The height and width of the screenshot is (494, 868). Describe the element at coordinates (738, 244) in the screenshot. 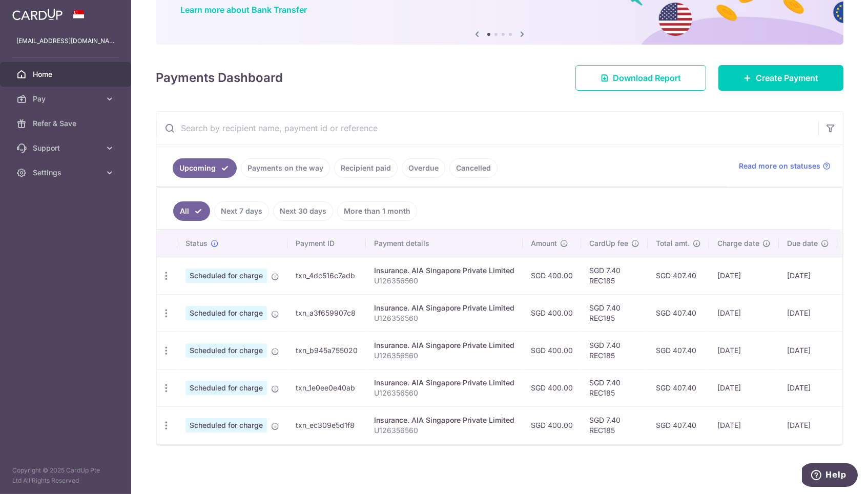

I see `span: Charge date` at that location.